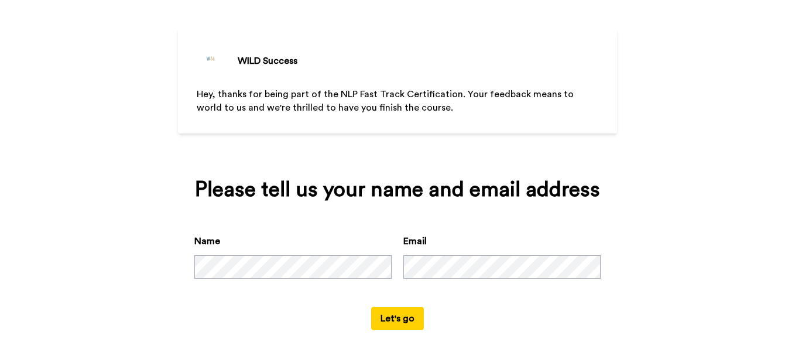 The width and height of the screenshot is (795, 363). Describe the element at coordinates (207, 241) in the screenshot. I see `label: Name` at that location.